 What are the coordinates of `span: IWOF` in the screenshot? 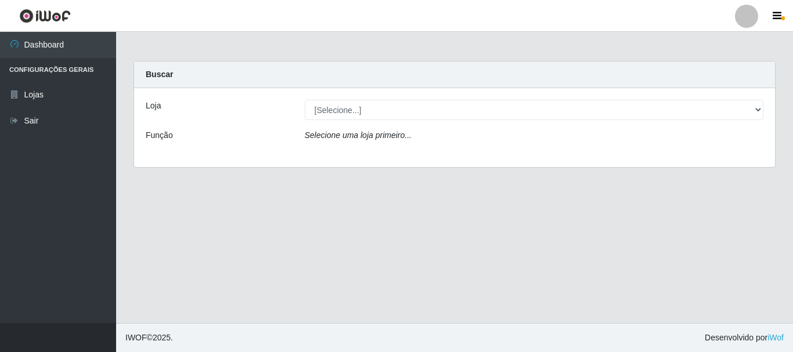 It's located at (136, 338).